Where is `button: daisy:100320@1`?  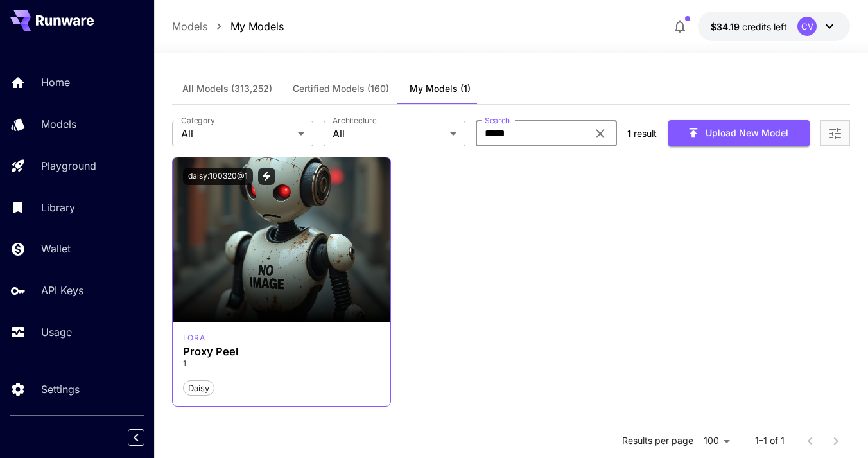
button: daisy:100320@1 is located at coordinates (218, 176).